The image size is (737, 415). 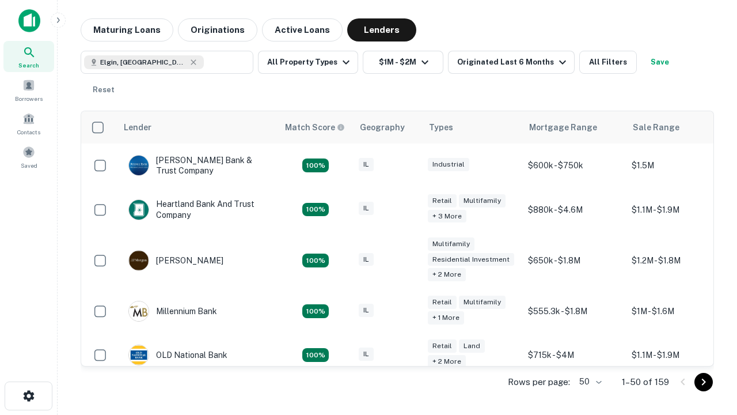 I want to click on div: Mortgage Range, so click(x=563, y=127).